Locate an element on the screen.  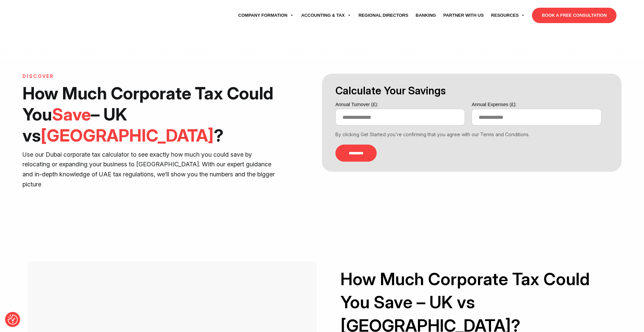
h3: Calculate Your Savings is located at coordinates (471, 91).